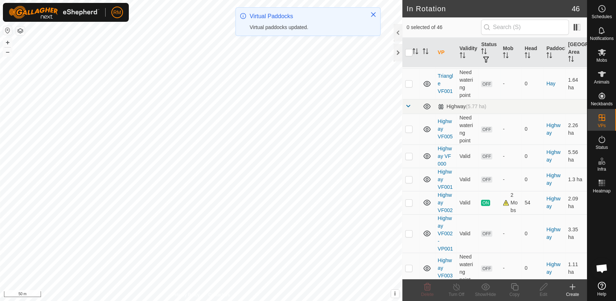 The height and width of the screenshot is (301, 616). Describe the element at coordinates (601, 169) in the screenshot. I see `span: Infra` at that location.